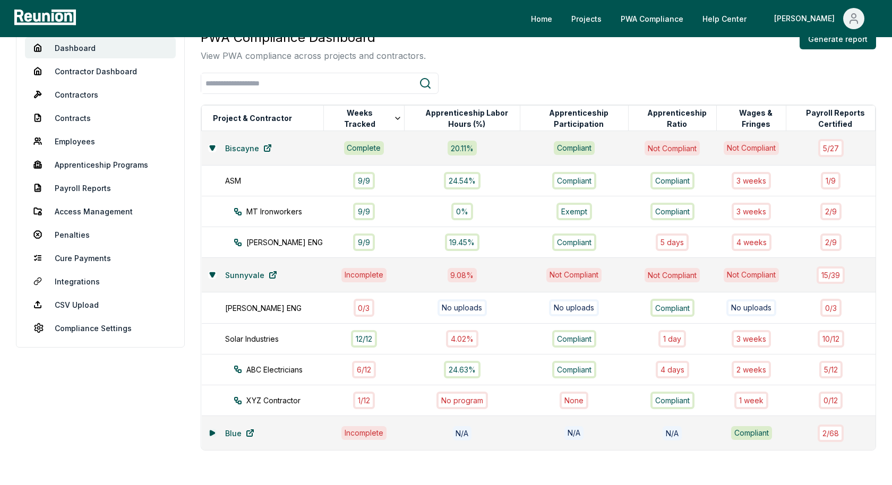 This screenshot has height=485, width=892. I want to click on button: Payroll Reports Certified, so click(835, 118).